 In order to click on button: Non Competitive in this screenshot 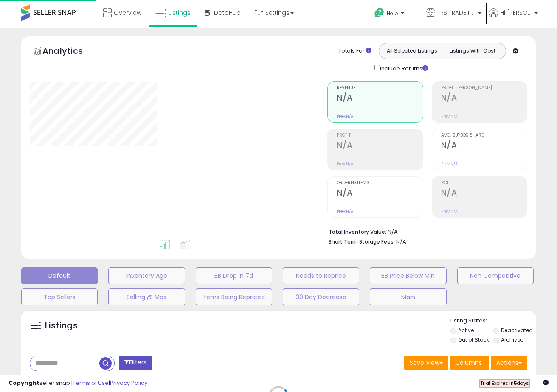, I will do `click(495, 276)`.